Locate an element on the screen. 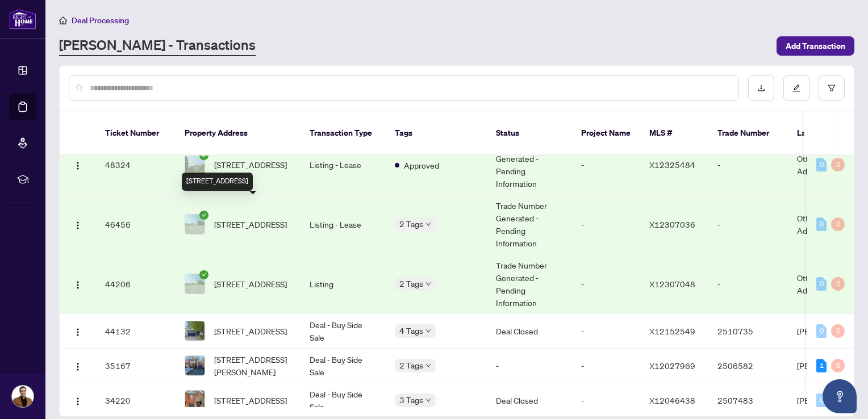  th: Tags is located at coordinates (436, 134).